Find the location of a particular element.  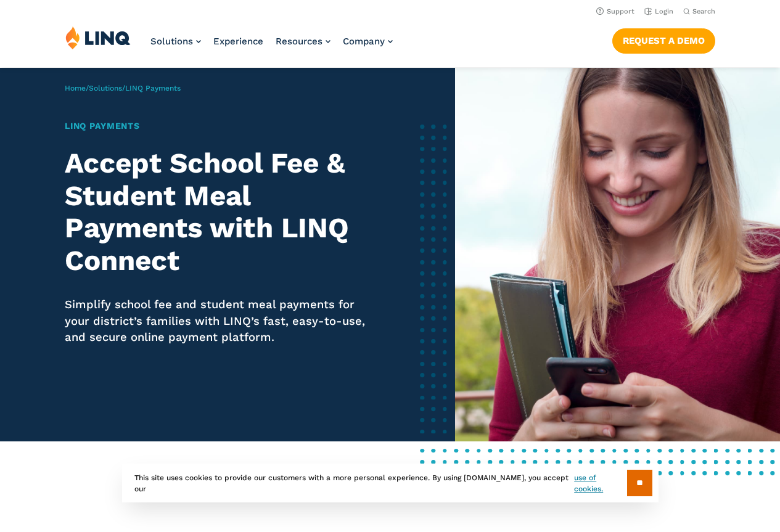

h2: Accept School Fee & Student Meal Payments with LINQ Connect is located at coordinates (218, 212).